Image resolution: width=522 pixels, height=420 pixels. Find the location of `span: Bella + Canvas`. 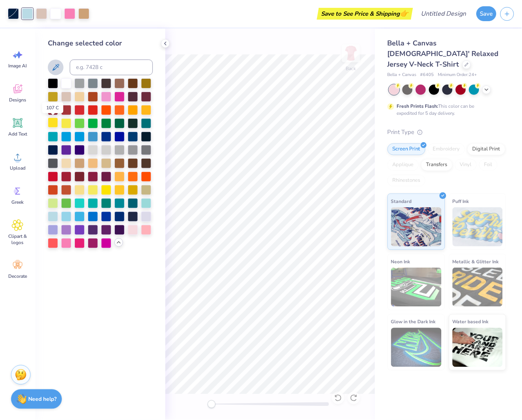

span: Bella + Canvas is located at coordinates (402, 75).